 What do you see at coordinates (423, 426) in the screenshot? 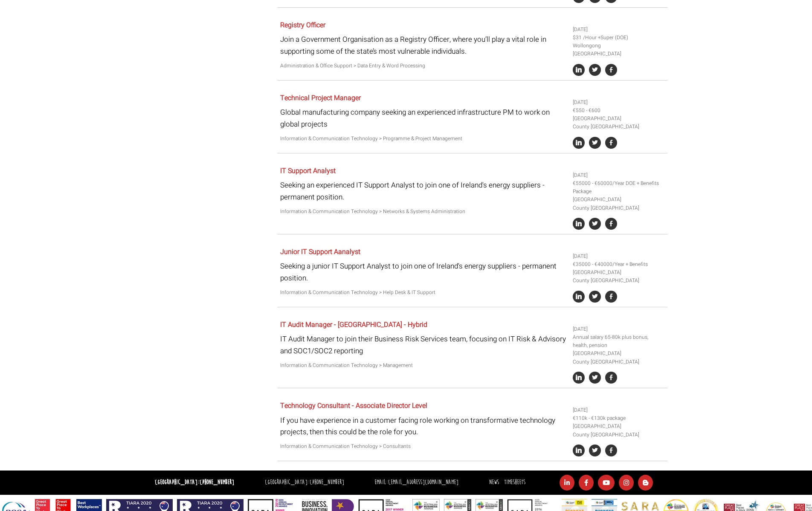
I see `p: If you have experience in a customer facing role working on transformative technology projects, t...` at bounding box center [423, 426].